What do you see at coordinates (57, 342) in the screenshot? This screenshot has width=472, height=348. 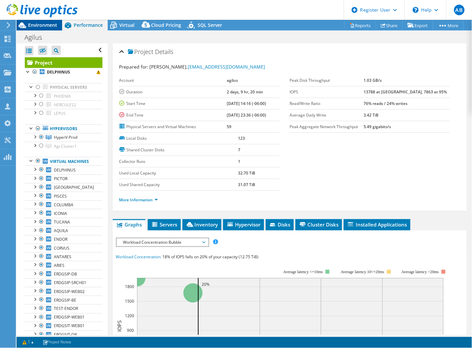 I see `a: Project Notes` at bounding box center [57, 342].